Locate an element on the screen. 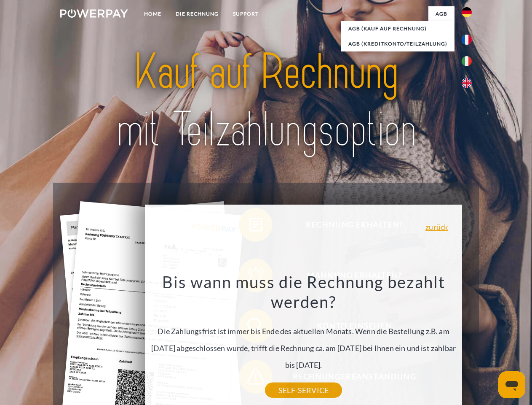 The width and height of the screenshot is (532, 405). h3: Bis wann muss die Rechnung bezahlt werden? is located at coordinates (304, 292).